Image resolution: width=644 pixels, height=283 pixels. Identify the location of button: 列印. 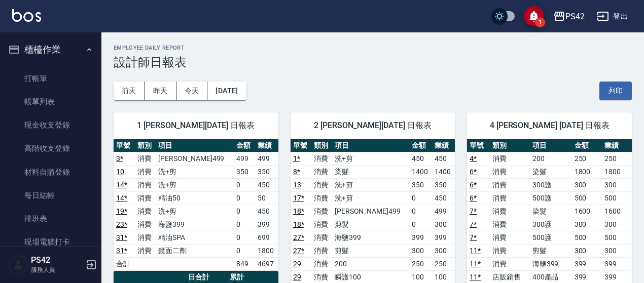
(616, 91).